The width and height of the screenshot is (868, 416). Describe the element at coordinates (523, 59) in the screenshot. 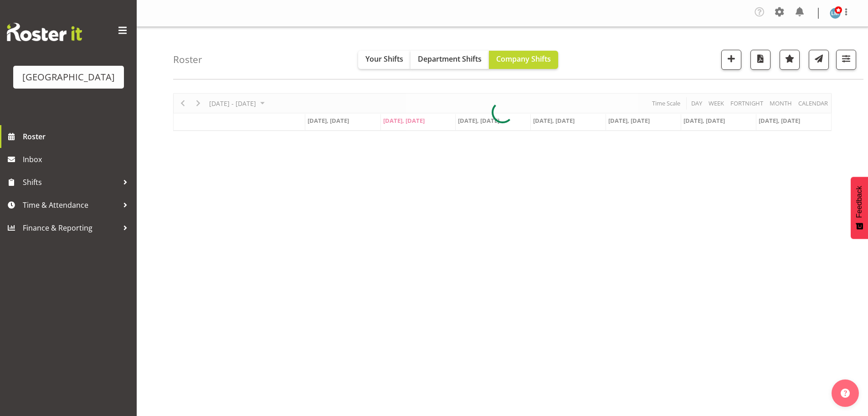

I see `button: Company Shifts` at that location.